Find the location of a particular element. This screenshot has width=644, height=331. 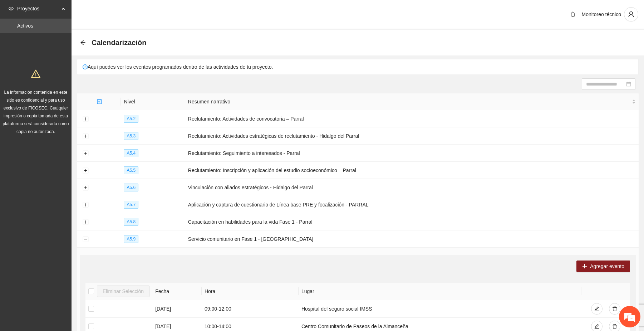

span: Monitoreo técnico is located at coordinates (601, 14).